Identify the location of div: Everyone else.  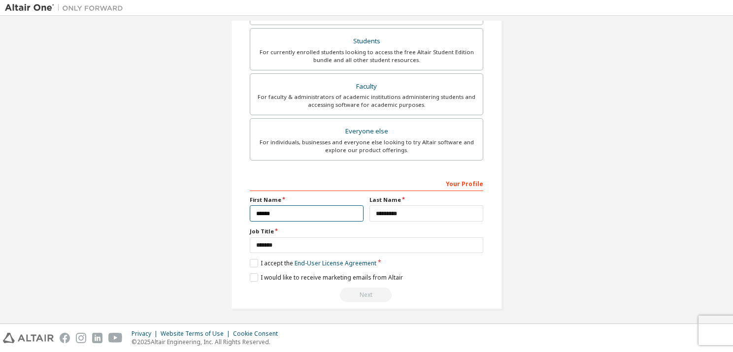
(367, 132).